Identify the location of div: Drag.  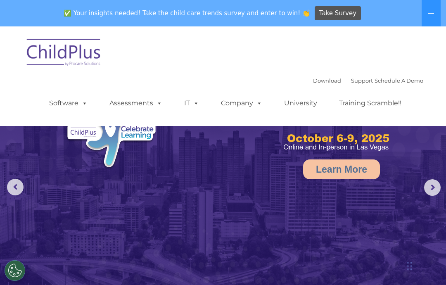
(410, 266).